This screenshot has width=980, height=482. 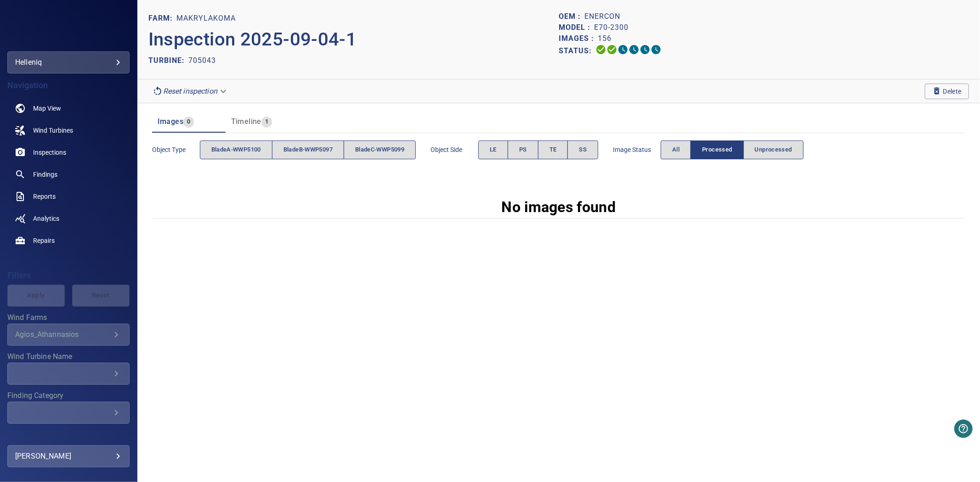 What do you see at coordinates (582, 150) in the screenshot?
I see `button: SS` at bounding box center [582, 150].